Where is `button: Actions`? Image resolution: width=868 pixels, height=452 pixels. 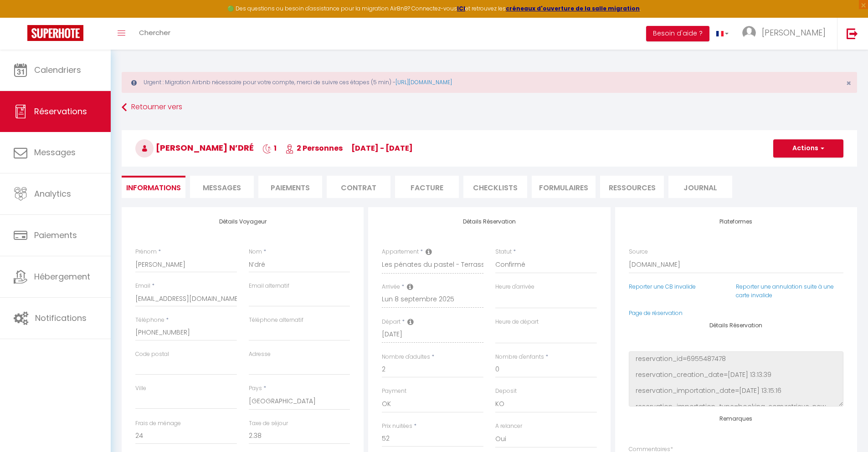
button: Actions is located at coordinates (809, 149).